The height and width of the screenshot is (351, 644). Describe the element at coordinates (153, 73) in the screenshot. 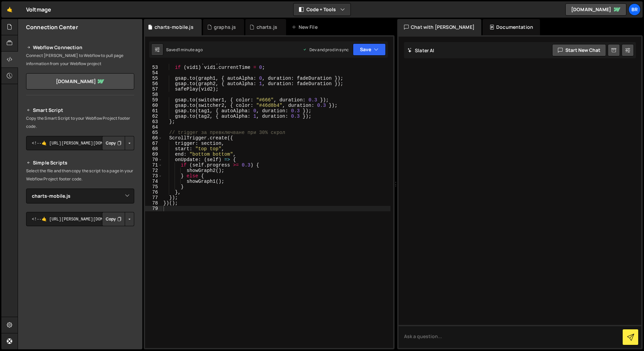

I see `div: 54` at that location.